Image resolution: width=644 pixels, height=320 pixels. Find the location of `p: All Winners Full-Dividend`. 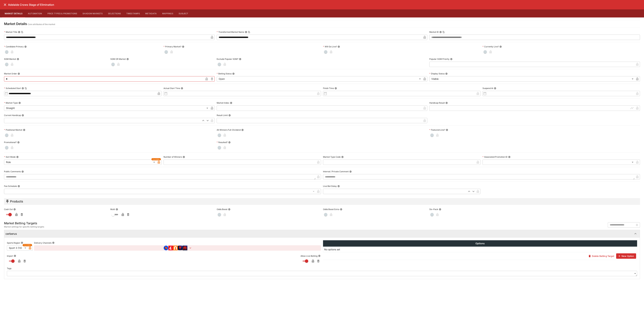

p: All Winners Full-Dividend is located at coordinates (229, 130).